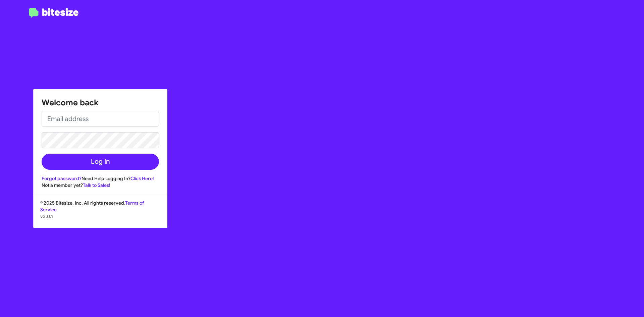 This screenshot has height=317, width=644. I want to click on div: Not a member yet?, so click(100, 185).